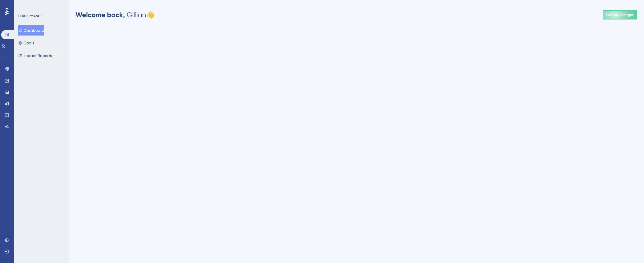 The height and width of the screenshot is (263, 644). Describe the element at coordinates (100, 15) in the screenshot. I see `span: Welcome back,` at that location.